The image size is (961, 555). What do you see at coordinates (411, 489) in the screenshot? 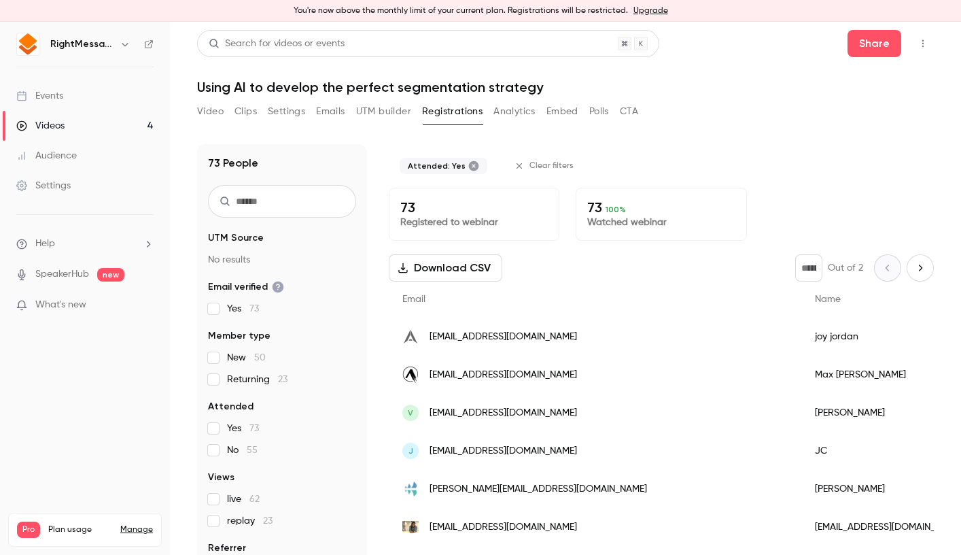
I see `img: inuda.com` at bounding box center [411, 489].